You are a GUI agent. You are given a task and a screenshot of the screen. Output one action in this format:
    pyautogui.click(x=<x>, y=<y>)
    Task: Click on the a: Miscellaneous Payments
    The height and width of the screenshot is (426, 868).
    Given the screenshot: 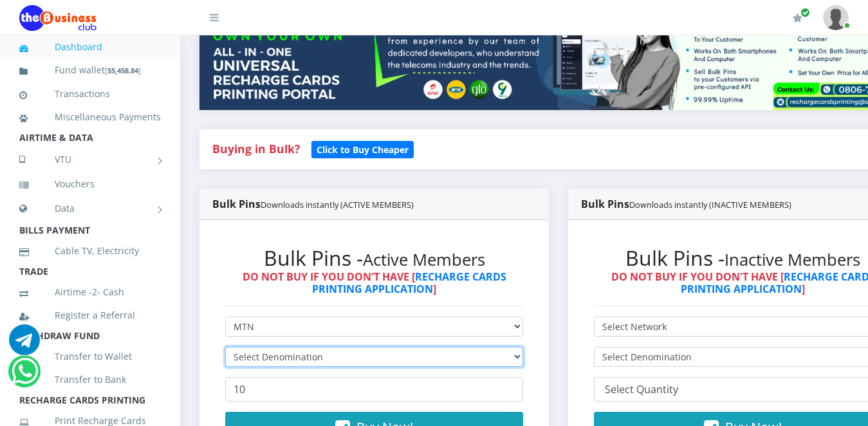 What is the action you would take?
    pyautogui.click(x=90, y=117)
    